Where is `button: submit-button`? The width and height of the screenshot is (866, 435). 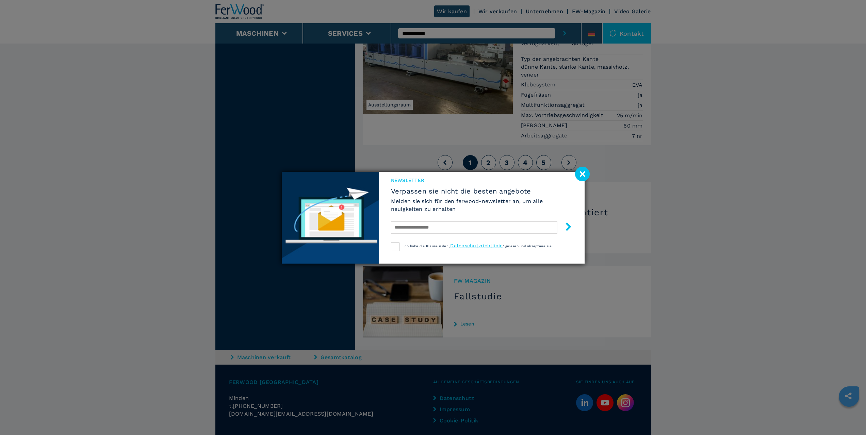
button: submit-button is located at coordinates (565, 228).